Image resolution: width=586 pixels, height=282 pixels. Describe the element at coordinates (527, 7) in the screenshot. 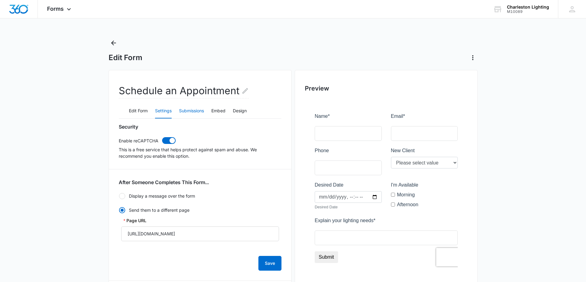

I see `div: account name` at that location.